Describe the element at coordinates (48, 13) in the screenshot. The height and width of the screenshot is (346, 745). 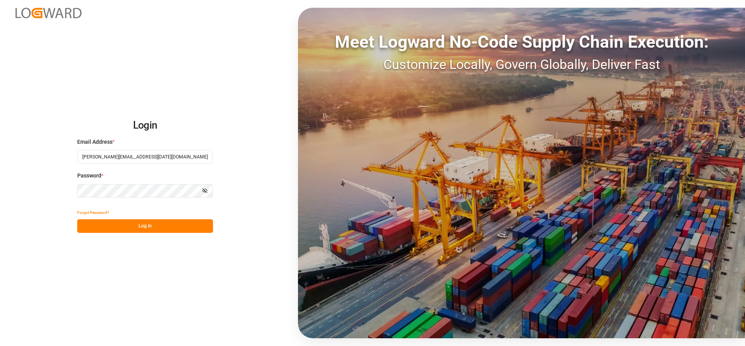
I see `img: Logward_new_orange.png` at that location.